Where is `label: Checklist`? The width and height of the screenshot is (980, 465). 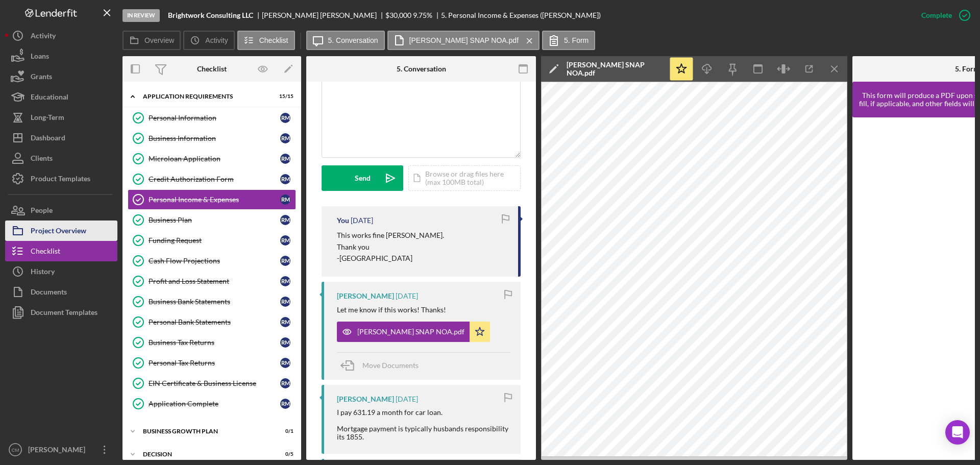
label: Checklist is located at coordinates (274, 40).